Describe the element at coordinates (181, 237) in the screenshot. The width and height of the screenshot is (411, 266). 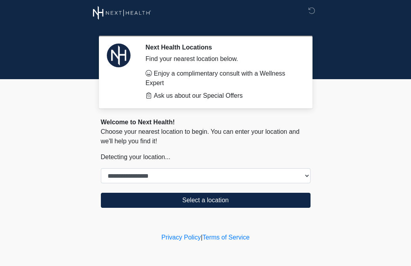
I see `a: Privacy Policy` at that location.